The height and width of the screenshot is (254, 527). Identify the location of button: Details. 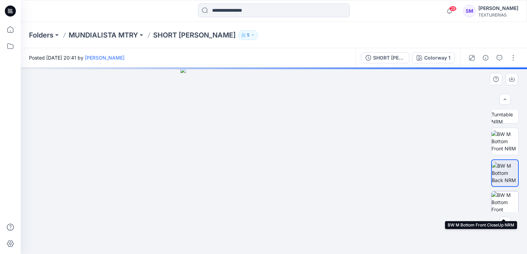
(485, 58).